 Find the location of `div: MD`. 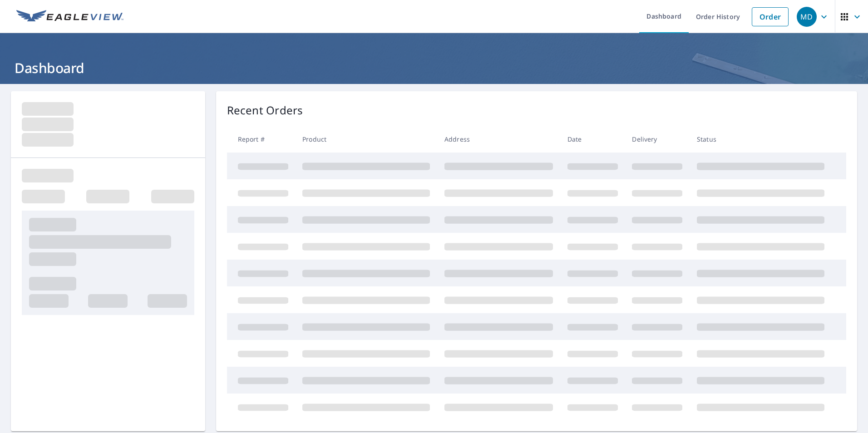

div: MD is located at coordinates (806, 17).